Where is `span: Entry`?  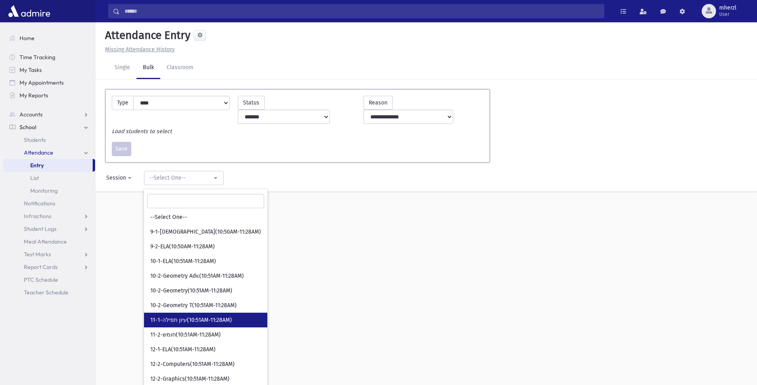
span: Entry is located at coordinates (37, 165).